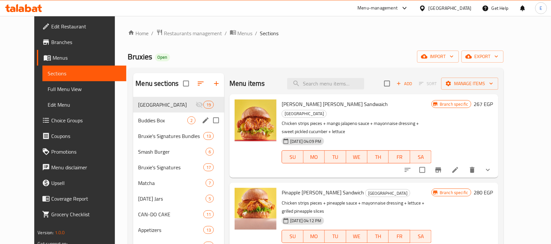 The height and width of the screenshot is (244, 551). I want to click on span: Coupons, so click(86, 136).